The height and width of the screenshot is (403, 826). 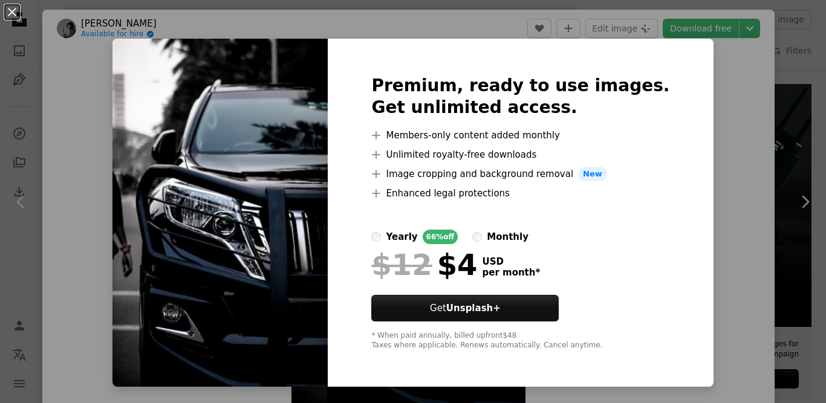 What do you see at coordinates (592, 174) in the screenshot?
I see `span: New` at bounding box center [592, 174].